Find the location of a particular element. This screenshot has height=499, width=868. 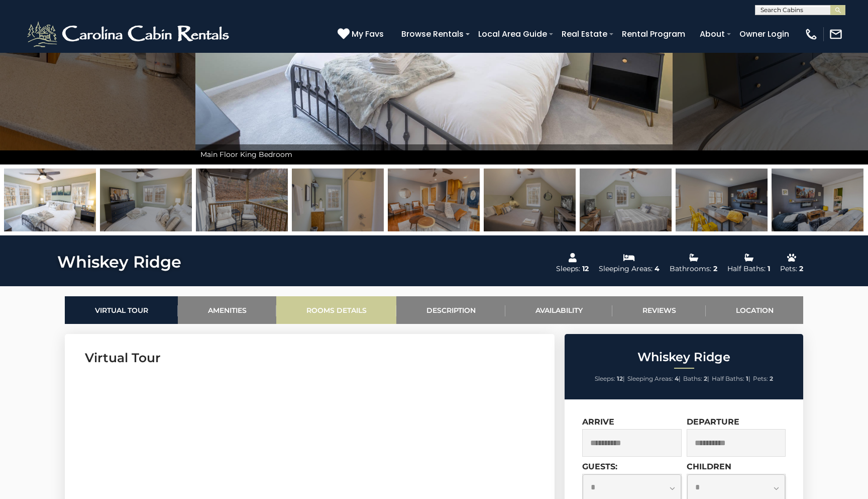

label: Children is located at coordinates (709, 466).